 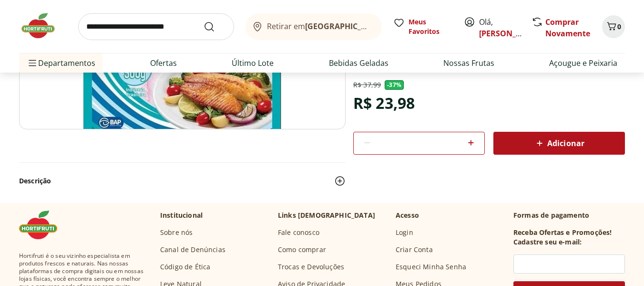 What do you see at coordinates (192, 250) in the screenshot?
I see `a: Canal de Denúncias` at bounding box center [192, 250].